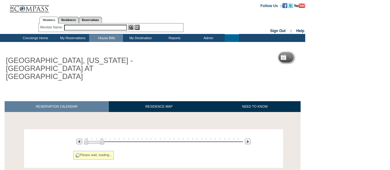 The width and height of the screenshot is (390, 170). Describe the element at coordinates (159, 106) in the screenshot. I see `a: RESIDENCE MAP` at that location.